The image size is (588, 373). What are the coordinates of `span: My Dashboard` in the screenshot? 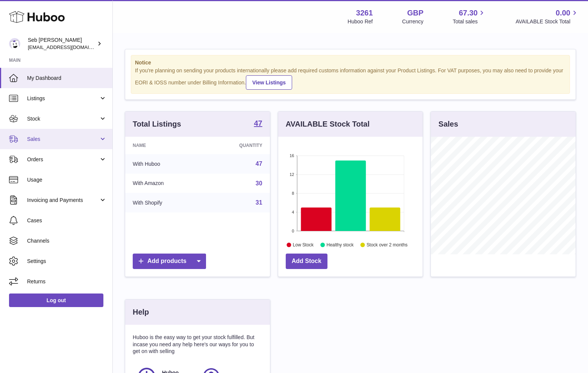 It's located at (67, 78).